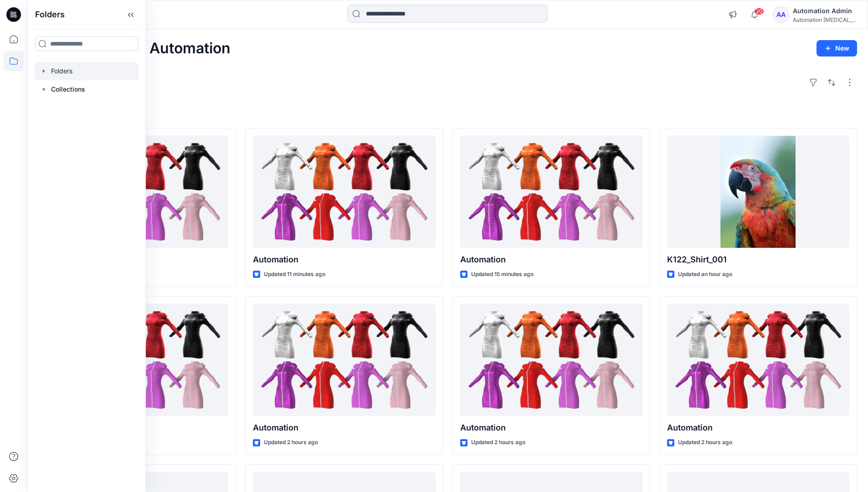  Describe the element at coordinates (758, 192) in the screenshot. I see `a: K122_Shirt_001` at that location.